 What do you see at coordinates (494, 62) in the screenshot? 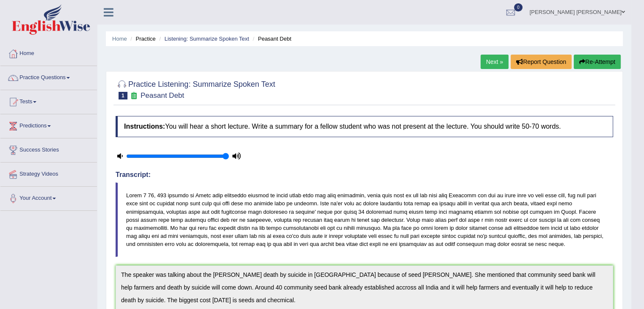
I see `a: Next »` at bounding box center [494, 62].